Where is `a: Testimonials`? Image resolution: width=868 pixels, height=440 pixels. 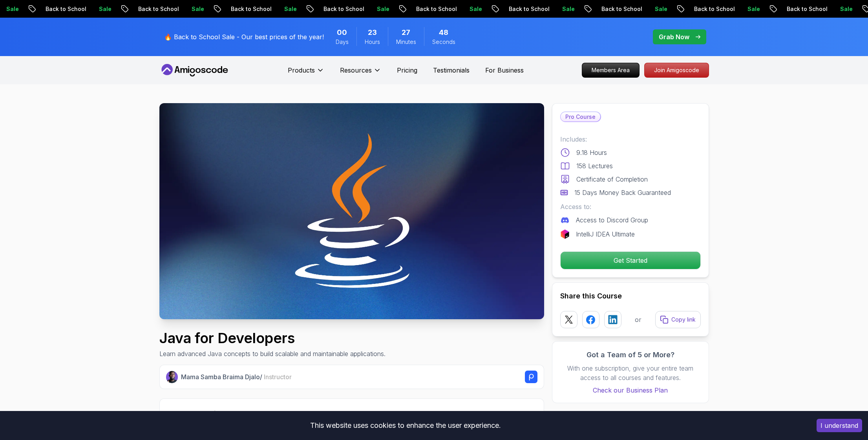 a: Testimonials is located at coordinates (451, 70).